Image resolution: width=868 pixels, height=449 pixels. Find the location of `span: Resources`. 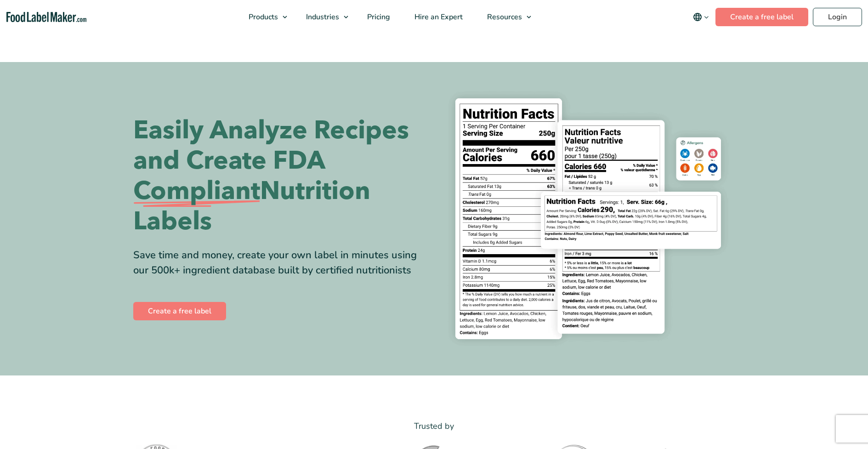

span: Resources is located at coordinates (503, 17).